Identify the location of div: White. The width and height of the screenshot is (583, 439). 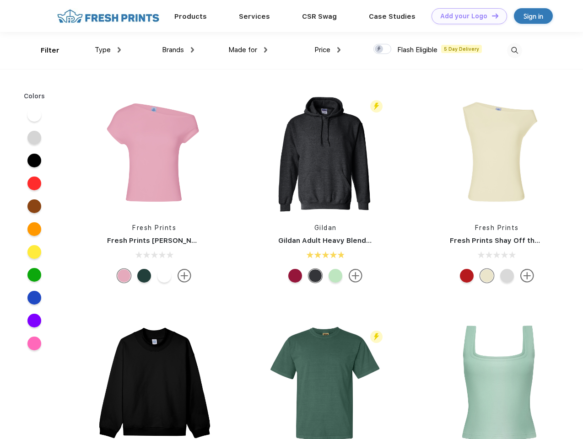
(164, 276).